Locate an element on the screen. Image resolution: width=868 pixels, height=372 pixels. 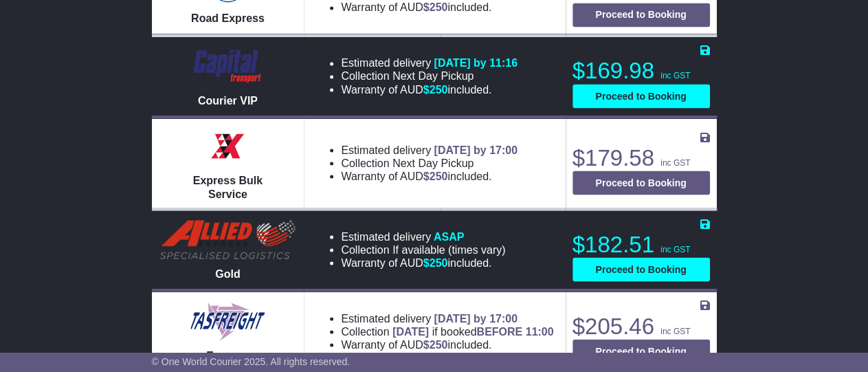
span: Express is located at coordinates (227, 354).